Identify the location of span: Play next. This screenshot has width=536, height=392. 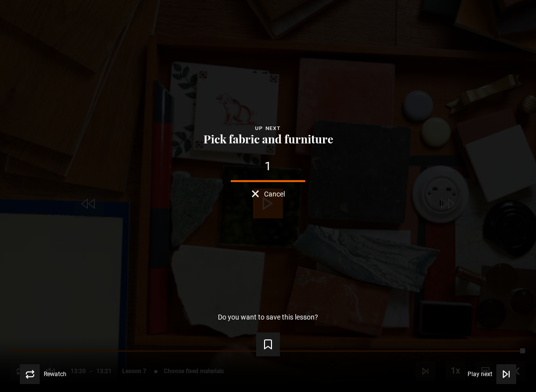
(480, 374).